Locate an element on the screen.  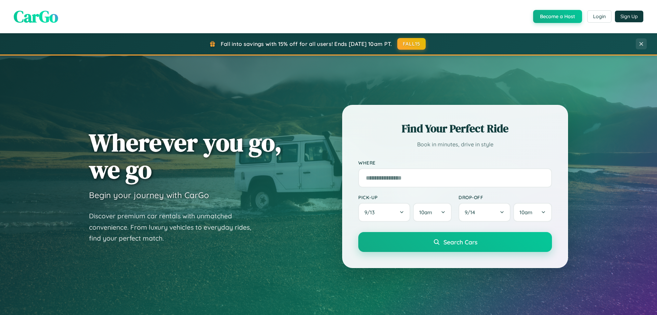
span: CarGo is located at coordinates (36, 16).